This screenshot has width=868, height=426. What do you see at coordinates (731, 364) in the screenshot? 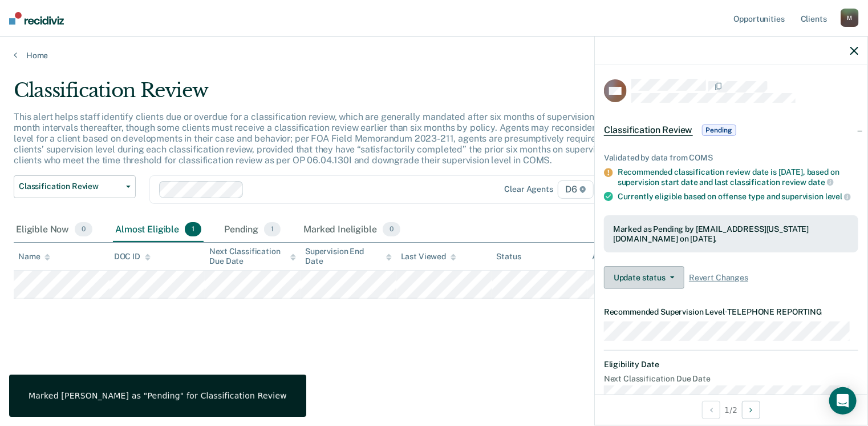
I see `dt: Eligibility Date` at bounding box center [731, 364].